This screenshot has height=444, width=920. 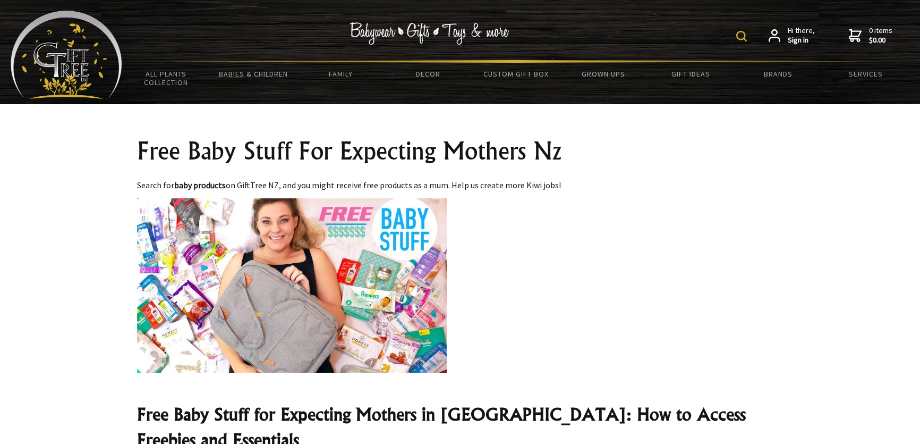 What do you see at coordinates (792, 35) in the screenshot?
I see `a: Hi there,Sign in` at bounding box center [792, 35].